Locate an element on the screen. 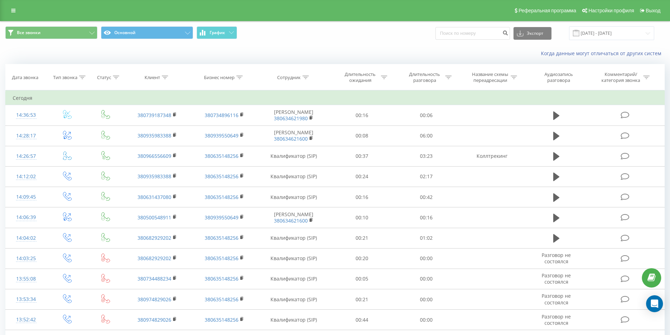 The image size is (670, 335). div: 14:06:39 is located at coordinates (26, 217).